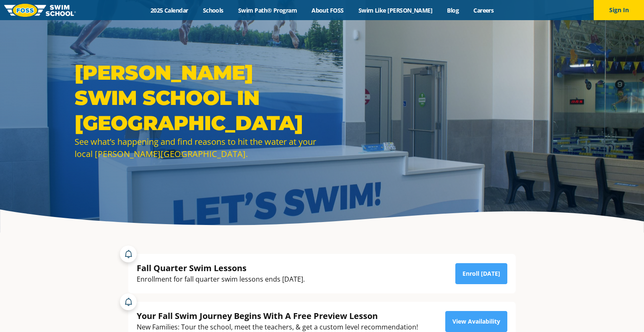 This screenshot has width=644, height=332. What do you see at coordinates (452, 10) in the screenshot?
I see `a: Blog` at bounding box center [452, 10].